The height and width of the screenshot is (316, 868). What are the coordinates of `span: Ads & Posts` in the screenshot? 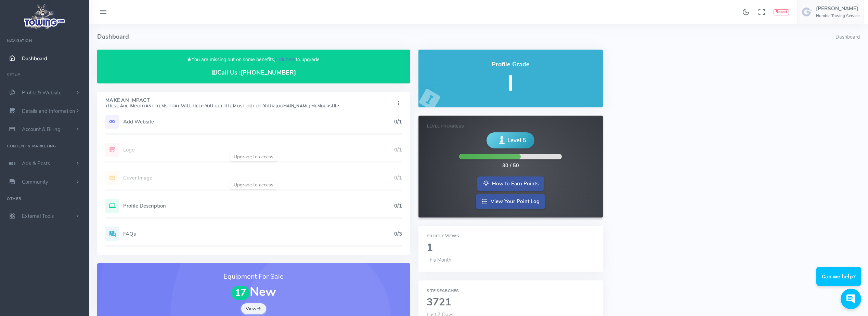 It's located at (36, 164).